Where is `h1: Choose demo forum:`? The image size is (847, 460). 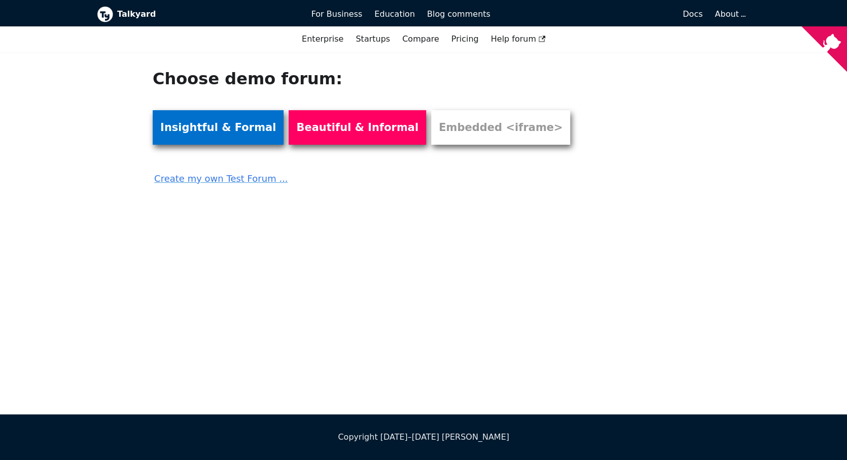
h1: Choose demo forum: is located at coordinates (368, 79).